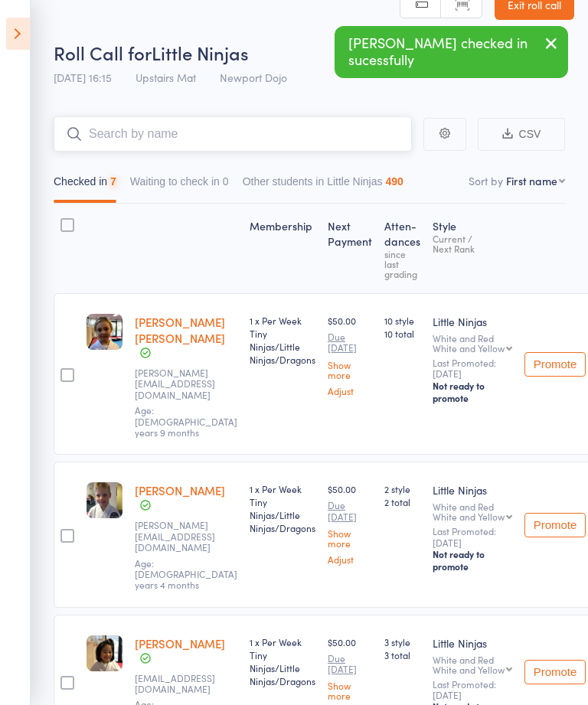  What do you see at coordinates (179, 185) in the screenshot?
I see `button: Waiting to check in0` at bounding box center [179, 185].